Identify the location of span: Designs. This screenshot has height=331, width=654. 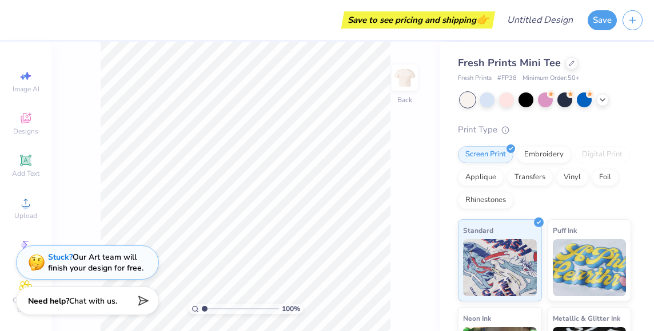
(26, 131).